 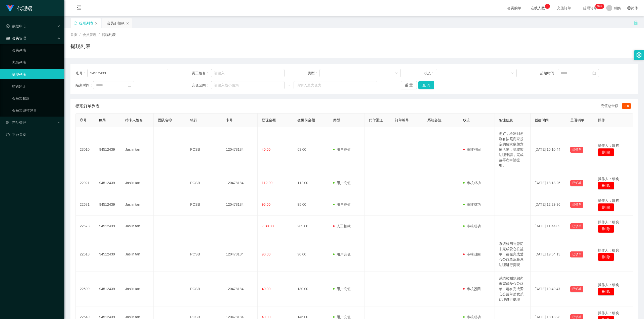 What do you see at coordinates (86, 23) in the screenshot?
I see `div: 提现列表` at bounding box center [86, 23].